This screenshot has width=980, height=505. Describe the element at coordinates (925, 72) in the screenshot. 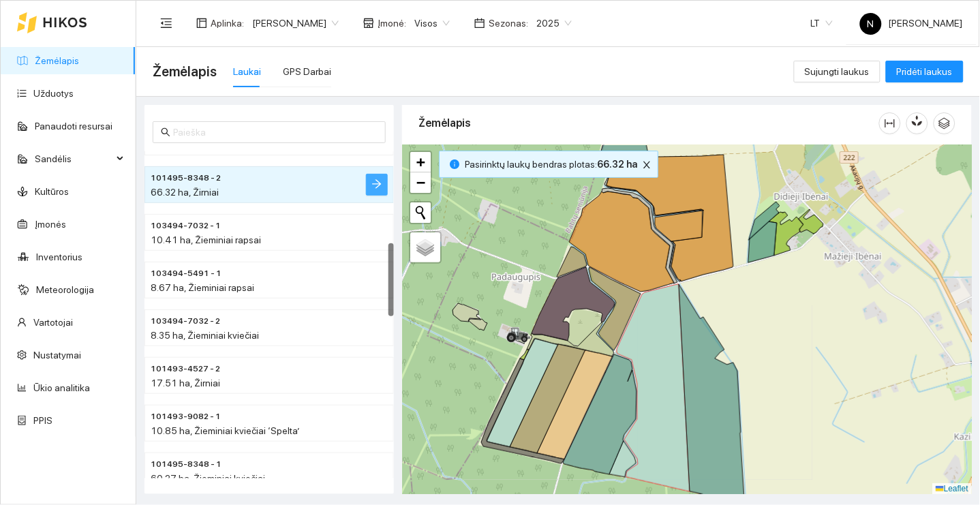

I see `a: Pridėti laukus` at that location.